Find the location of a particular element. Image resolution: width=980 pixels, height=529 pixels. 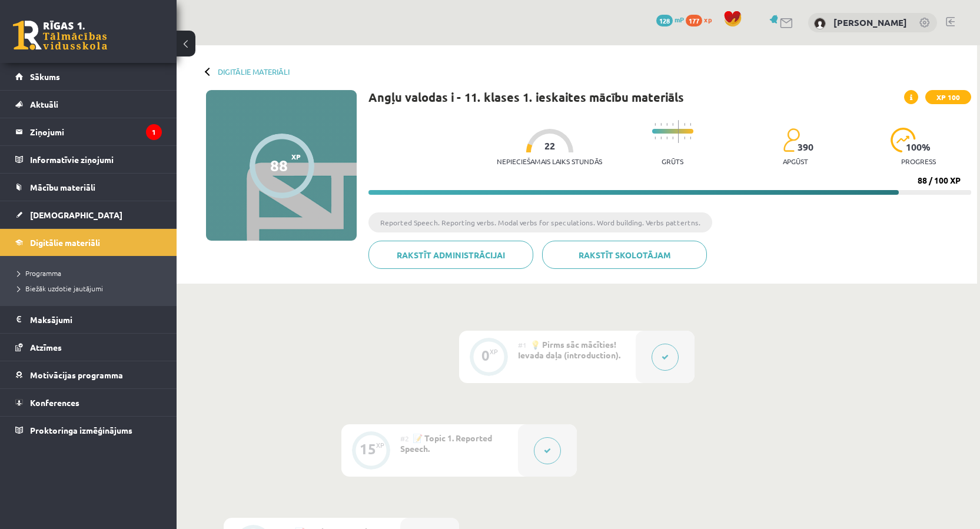

a: Atzīmes is located at coordinates (88, 347).